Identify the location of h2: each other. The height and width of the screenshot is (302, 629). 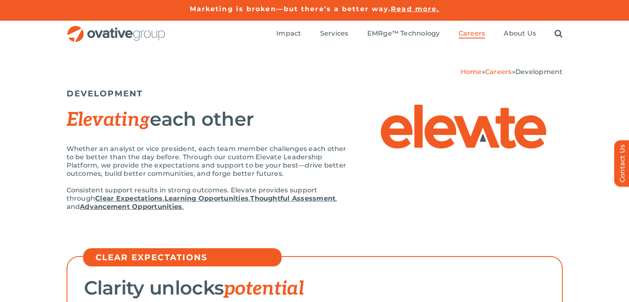
(207, 119).